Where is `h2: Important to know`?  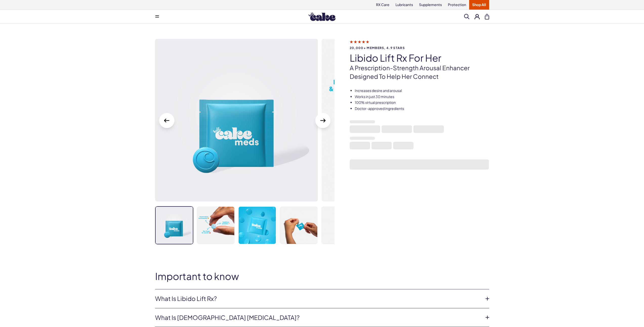 h2: Important to know is located at coordinates (322, 276).